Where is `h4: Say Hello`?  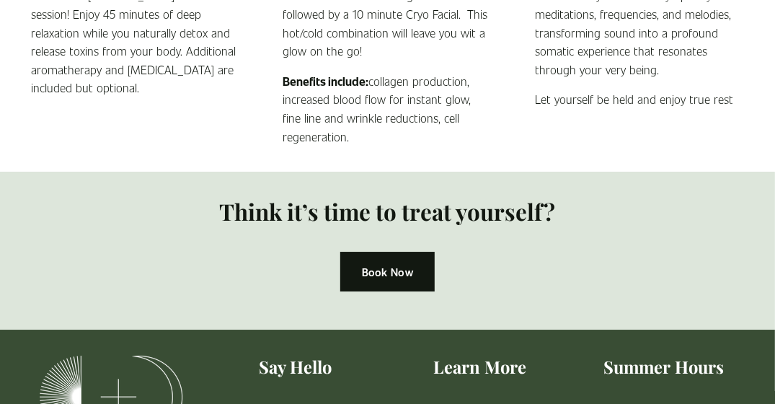
h4: Say Hello is located at coordinates (295, 366).